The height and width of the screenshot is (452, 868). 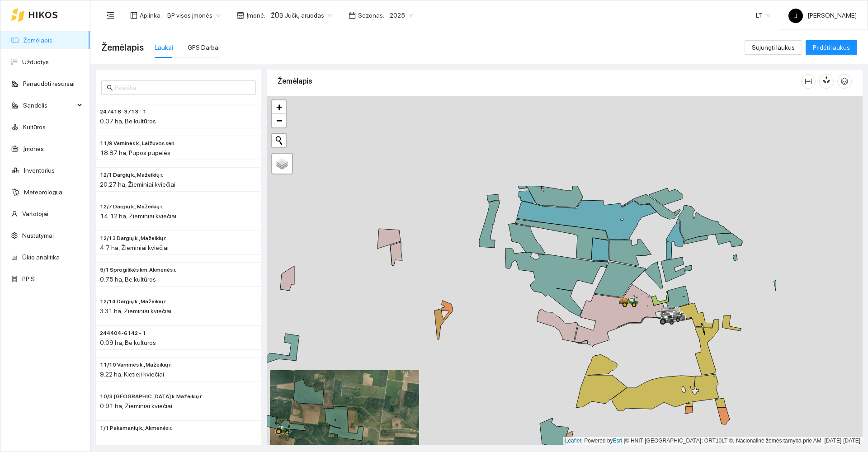 What do you see at coordinates (282, 164) in the screenshot?
I see `a: Layers` at bounding box center [282, 164].